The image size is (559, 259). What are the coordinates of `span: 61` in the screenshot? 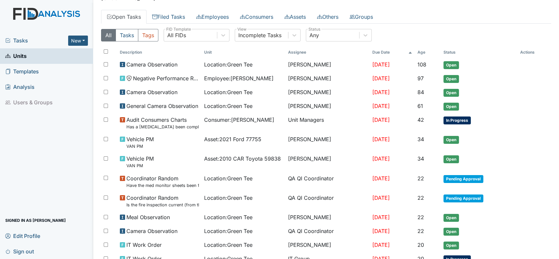 It's located at (420, 106).